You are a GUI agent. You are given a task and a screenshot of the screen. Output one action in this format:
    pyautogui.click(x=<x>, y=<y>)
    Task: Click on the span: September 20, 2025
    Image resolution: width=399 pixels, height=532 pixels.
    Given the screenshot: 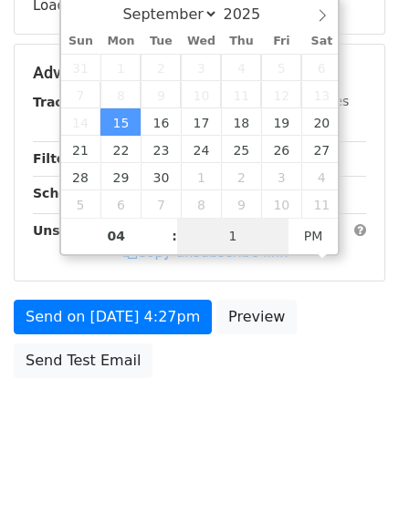 What is the action you would take?
    pyautogui.click(x=321, y=123)
    